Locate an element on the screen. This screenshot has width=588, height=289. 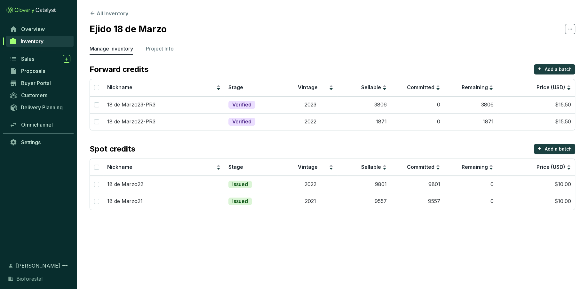
a: Buyer Portal is located at coordinates (40, 83).